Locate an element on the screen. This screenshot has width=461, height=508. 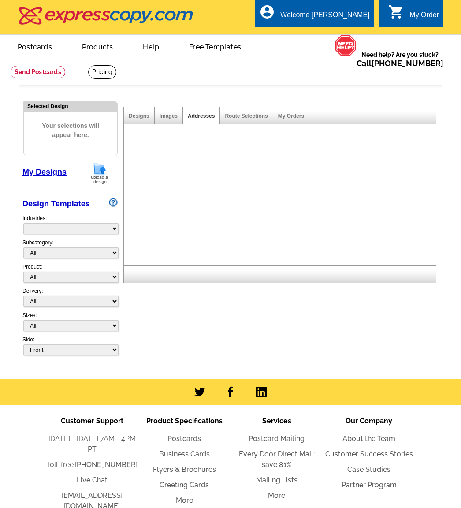
a: Design Templates is located at coordinates (56, 204).